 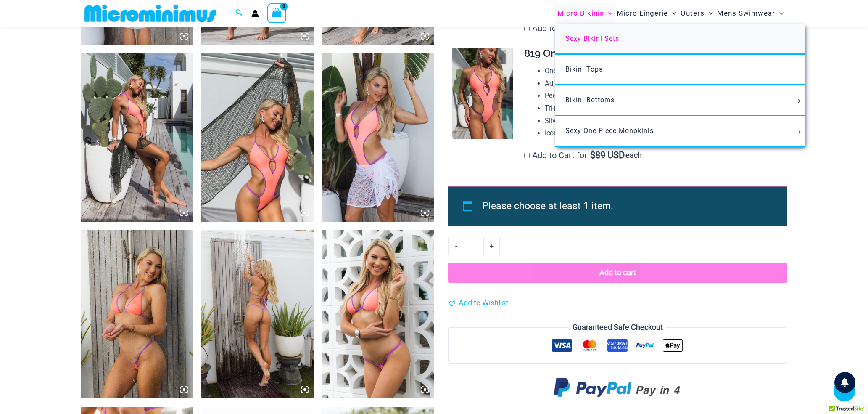 I want to click on span: 89 USD, so click(x=608, y=155).